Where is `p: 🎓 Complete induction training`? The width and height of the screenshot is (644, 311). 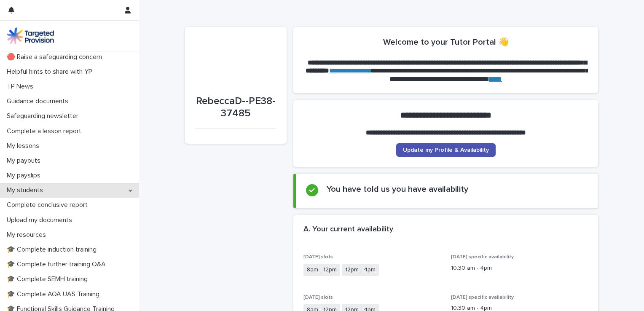
p: 🎓 Complete induction training is located at coordinates (53, 250).